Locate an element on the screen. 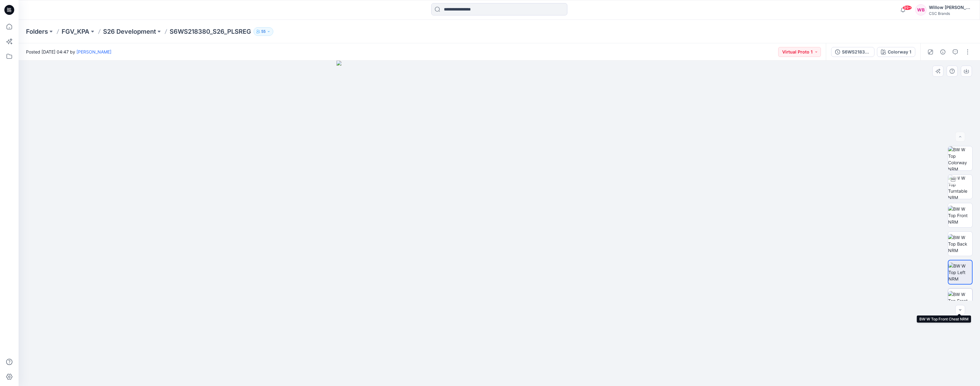  img: BW W Top Front NRM is located at coordinates (960, 216).